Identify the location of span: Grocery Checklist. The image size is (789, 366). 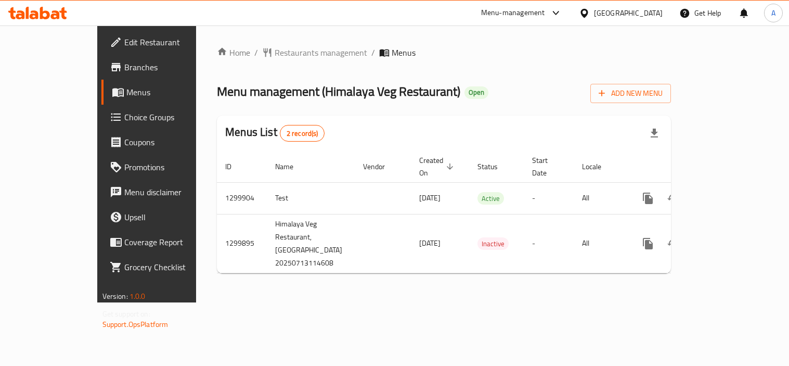
(172, 267).